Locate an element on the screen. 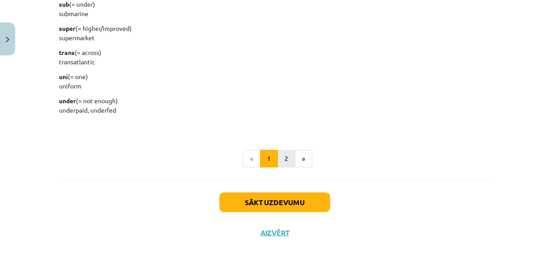 The width and height of the screenshot is (549, 261). p: (= across) transatlantic is located at coordinates (275, 57).